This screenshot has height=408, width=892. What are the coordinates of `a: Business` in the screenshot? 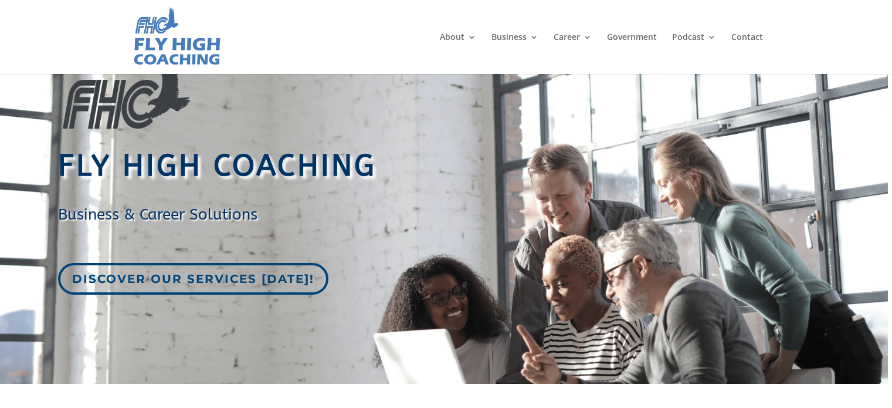 It's located at (515, 53).